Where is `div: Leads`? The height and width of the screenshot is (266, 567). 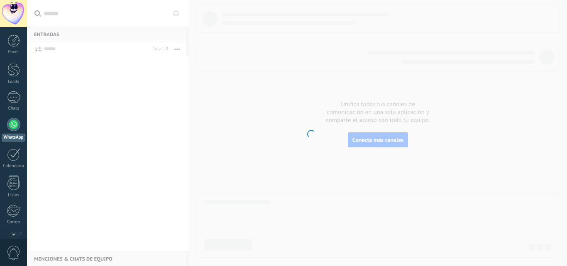 div: Leads is located at coordinates (14, 82).